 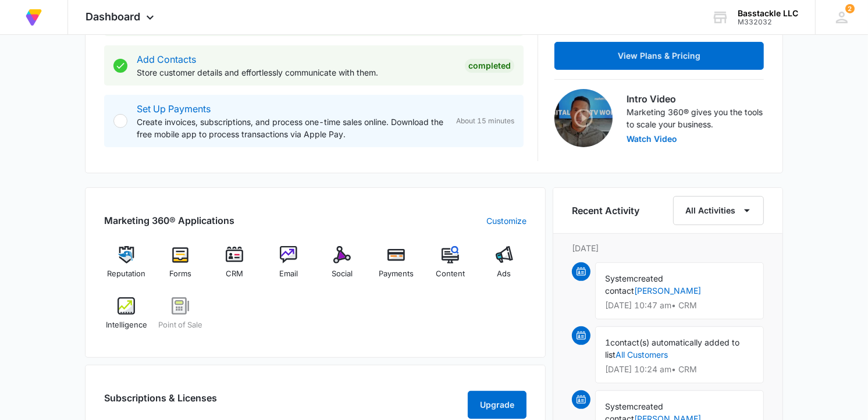 What do you see at coordinates (296, 72) in the screenshot?
I see `p: Store customer details and effortlessly communicate with them.` at bounding box center [296, 72].